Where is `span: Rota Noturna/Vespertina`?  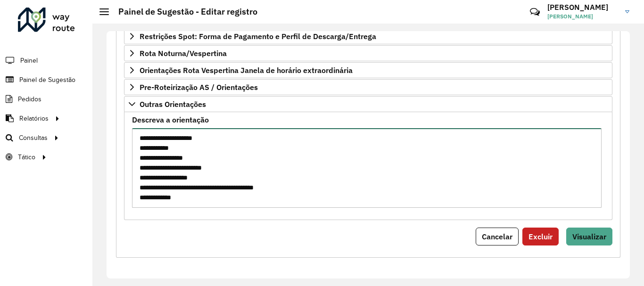 span: Rota Noturna/Vespertina is located at coordinates (183, 53).